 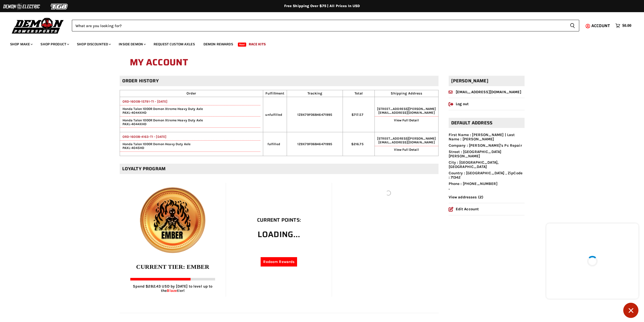 I want to click on img: Demon Electric Logo 2, so click(x=22, y=7).